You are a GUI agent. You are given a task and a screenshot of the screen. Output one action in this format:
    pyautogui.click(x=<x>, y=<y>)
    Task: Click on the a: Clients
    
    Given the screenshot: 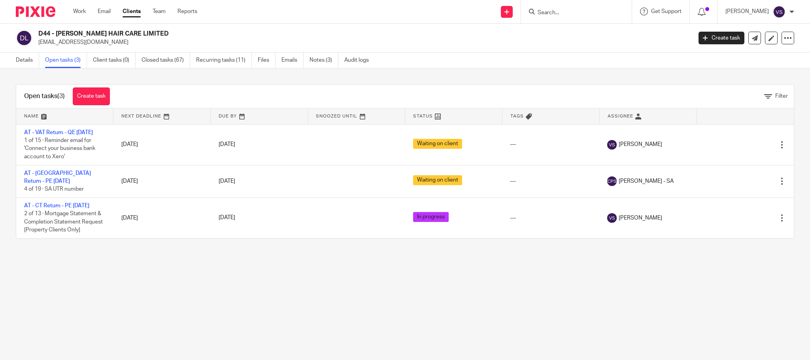 What is the action you would take?
    pyautogui.click(x=132, y=11)
    